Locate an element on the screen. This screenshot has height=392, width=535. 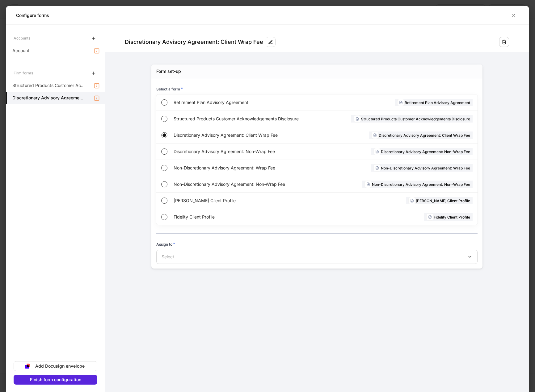
div: Accounts is located at coordinates (22, 38).